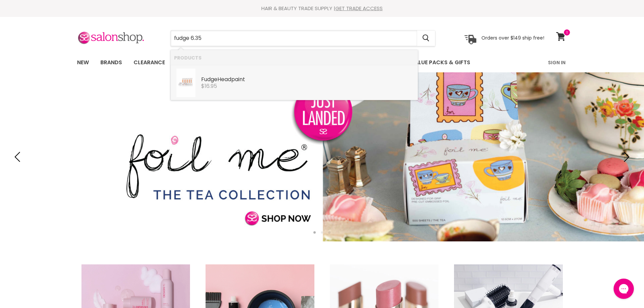 This screenshot has height=308, width=644. What do you see at coordinates (626, 157) in the screenshot?
I see `button: Next` at bounding box center [626, 157].